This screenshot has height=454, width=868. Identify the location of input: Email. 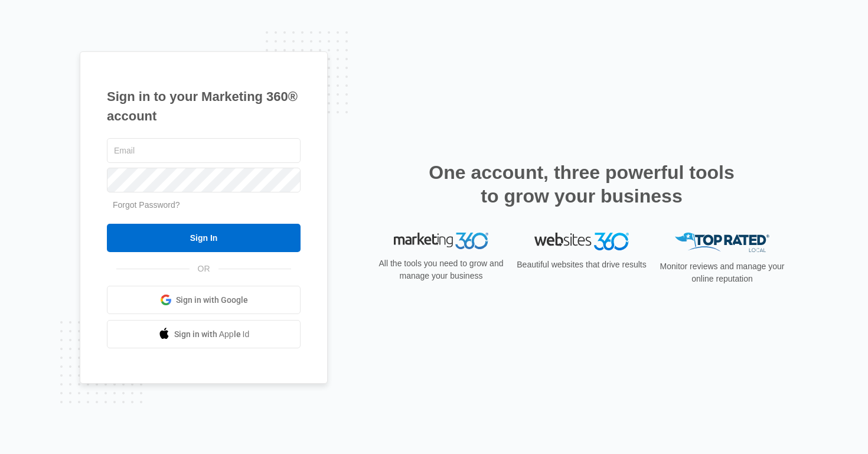
(204, 151).